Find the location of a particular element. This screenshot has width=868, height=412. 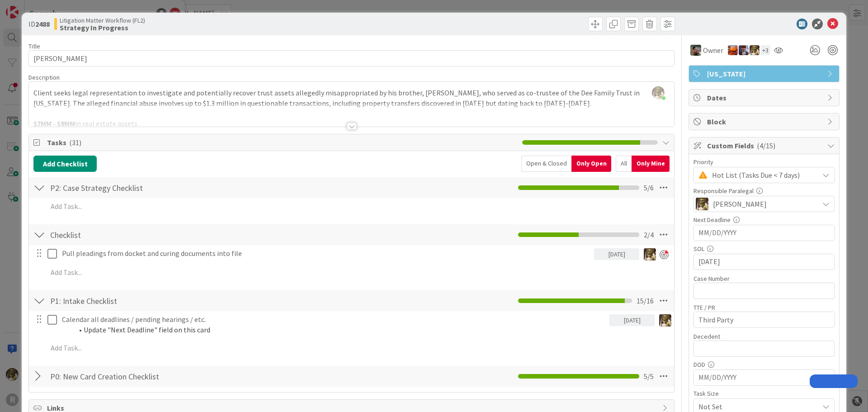

label: Title is located at coordinates (34, 46).